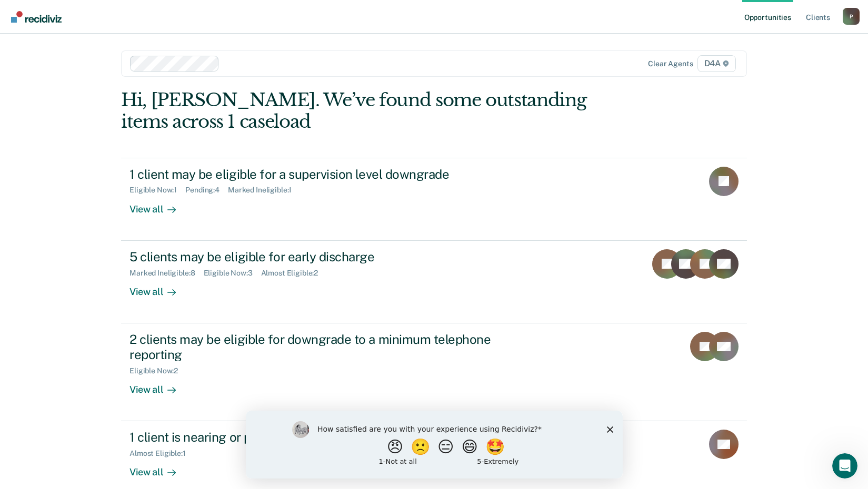 The height and width of the screenshot is (489, 868). Describe the element at coordinates (315, 348) in the screenshot. I see `div: 2 clients may be eligible for downgrade to a minimum telephone reporting` at that location.